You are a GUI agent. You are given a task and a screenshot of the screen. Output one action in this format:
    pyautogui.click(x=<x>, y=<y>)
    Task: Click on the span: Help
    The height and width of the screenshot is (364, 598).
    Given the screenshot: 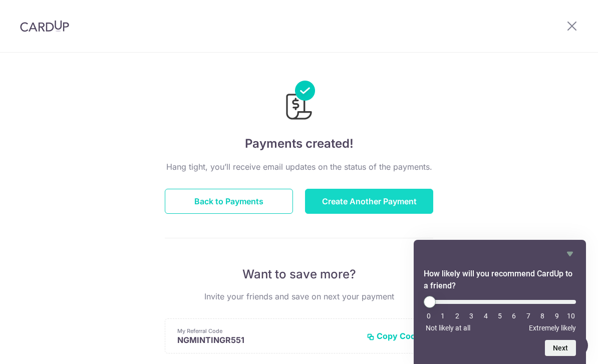 What is the action you would take?
    pyautogui.click(x=33, y=11)
    